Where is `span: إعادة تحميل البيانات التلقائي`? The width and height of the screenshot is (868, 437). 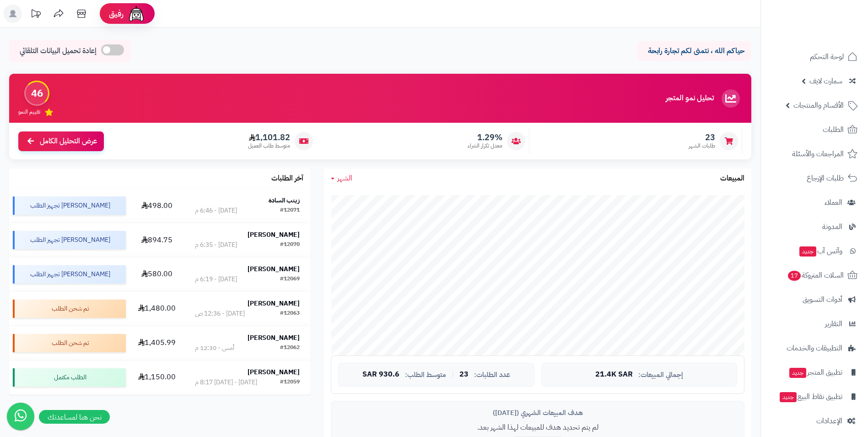 span: إعادة تحميل البيانات التلقائي is located at coordinates (58, 51).